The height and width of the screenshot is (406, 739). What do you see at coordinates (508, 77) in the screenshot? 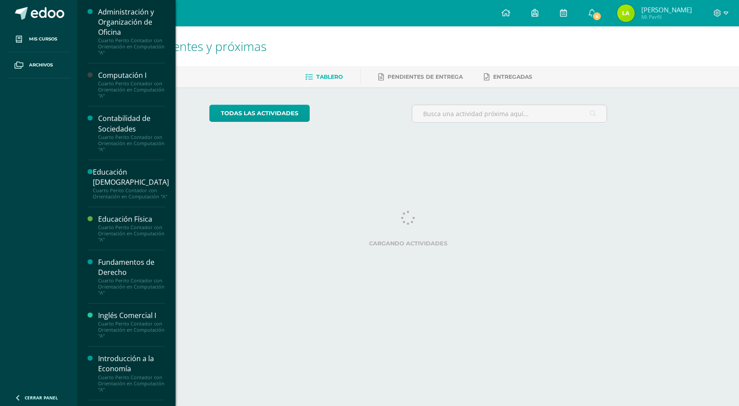
I see `a: Entregadas` at bounding box center [508, 77].